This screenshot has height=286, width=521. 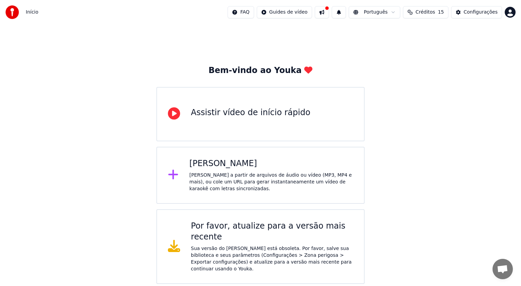 I want to click on span: 15, so click(x=441, y=12).